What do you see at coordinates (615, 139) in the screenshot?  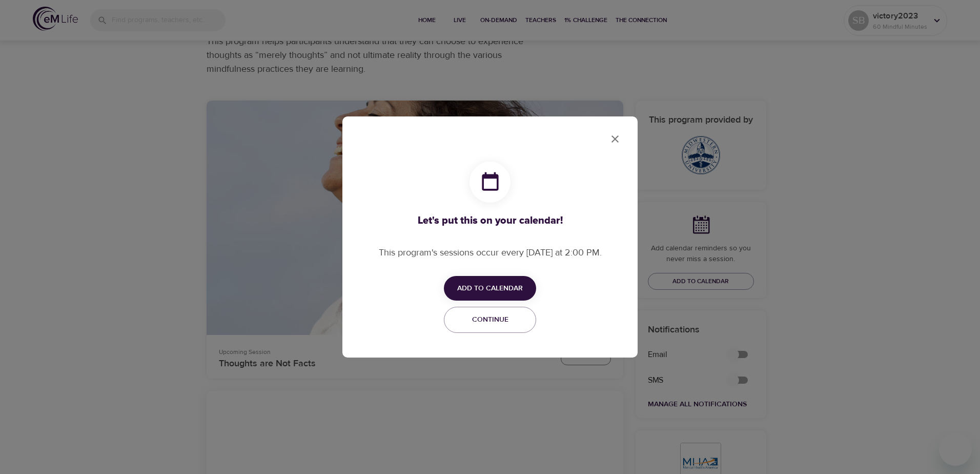 I see `button: close` at bounding box center [615, 139].